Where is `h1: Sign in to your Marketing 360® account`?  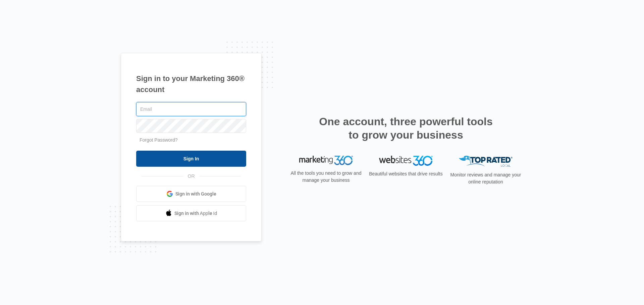
h1: Sign in to your Marketing 360® account is located at coordinates (191, 84).